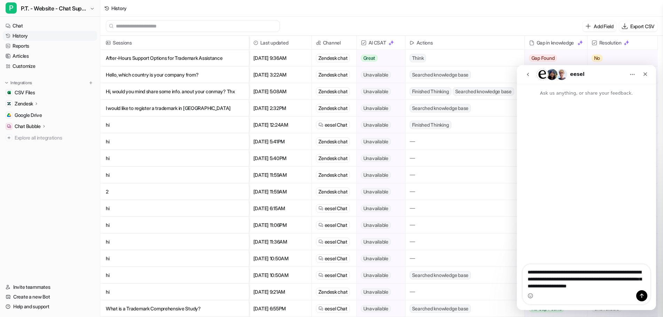  Describe the element at coordinates (638, 26) in the screenshot. I see `button: Export CSV` at that location.